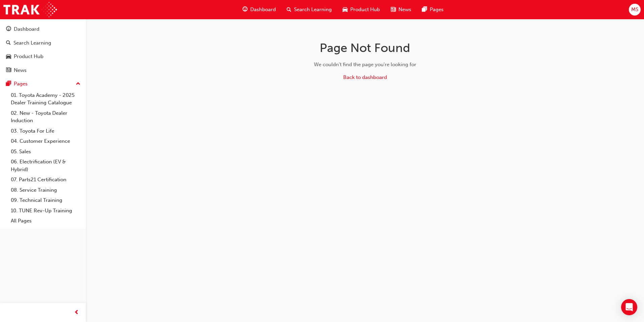 The width and height of the screenshot is (644, 322). I want to click on a: pages-iconPages, so click(433, 10).